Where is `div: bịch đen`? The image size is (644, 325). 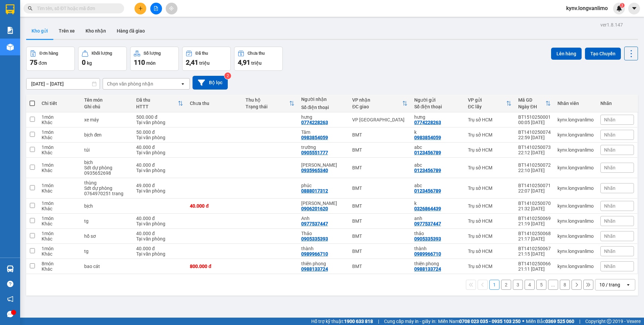
div: bịch đen is located at coordinates (107, 135).